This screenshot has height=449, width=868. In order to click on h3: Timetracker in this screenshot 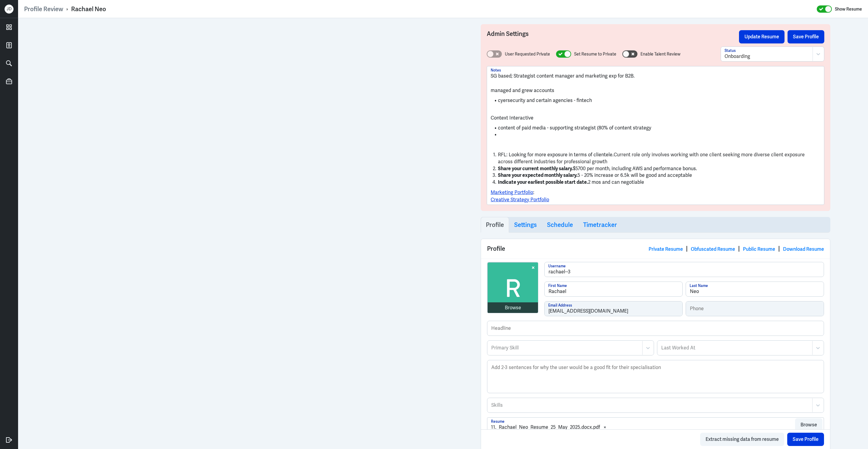, I will do `click(600, 224)`.